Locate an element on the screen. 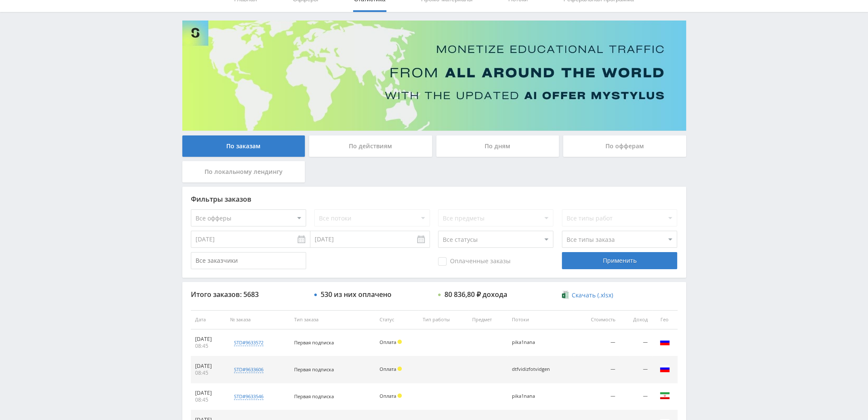  a: Скачать (.xlsx) is located at coordinates (588, 295).